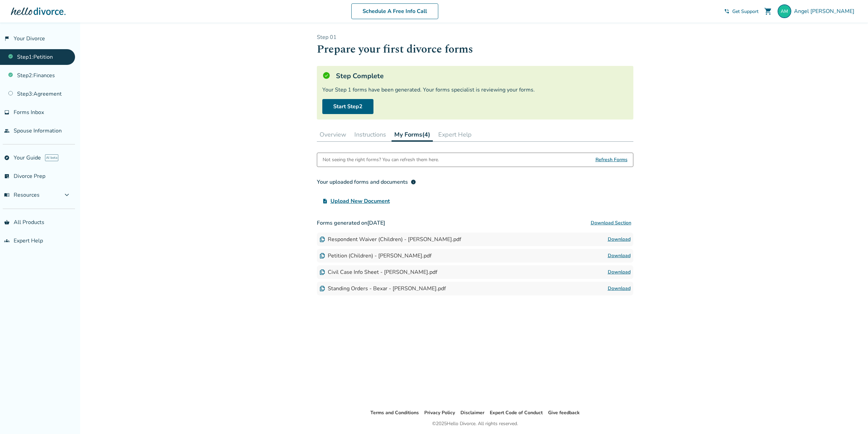  I want to click on span: people, so click(7, 131).